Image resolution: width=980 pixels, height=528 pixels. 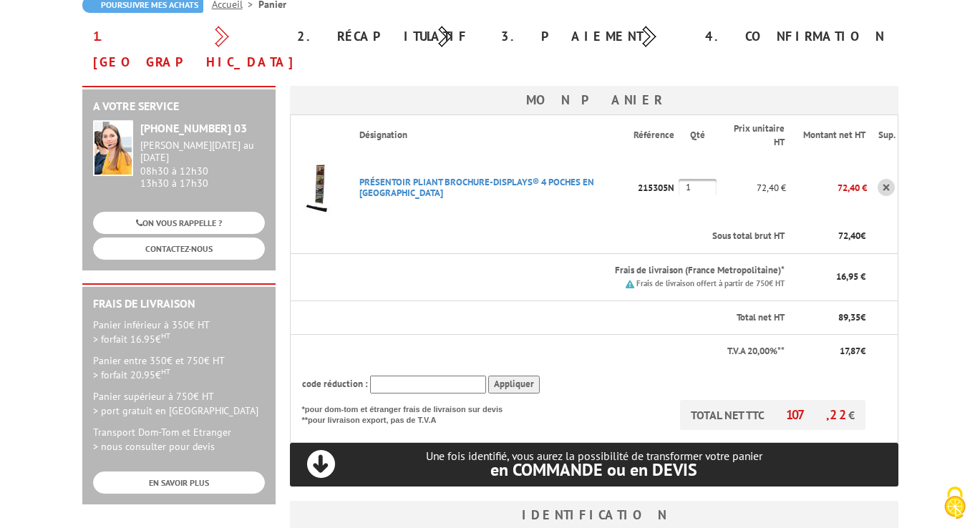 I want to click on p: 215305N, so click(x=655, y=187).